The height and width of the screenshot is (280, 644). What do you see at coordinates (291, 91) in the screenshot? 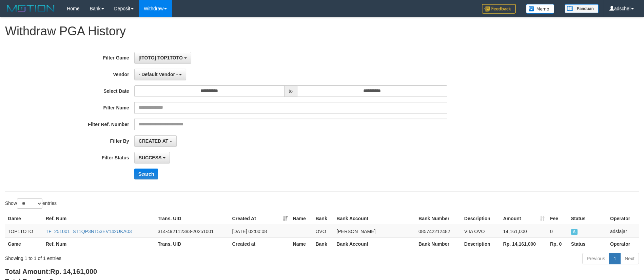
I see `span: to` at bounding box center [291, 91].